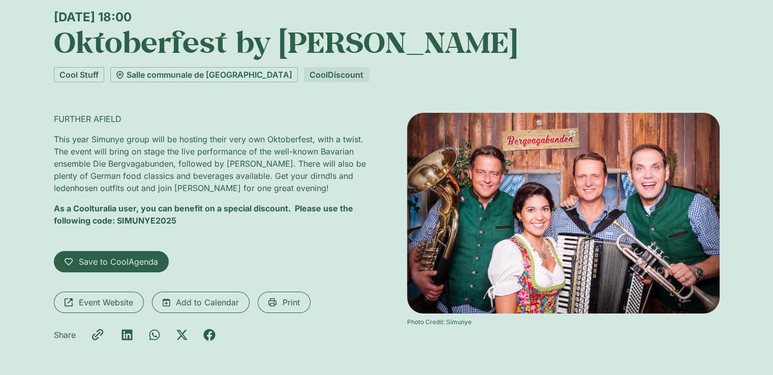  I want to click on a: Print, so click(284, 302).